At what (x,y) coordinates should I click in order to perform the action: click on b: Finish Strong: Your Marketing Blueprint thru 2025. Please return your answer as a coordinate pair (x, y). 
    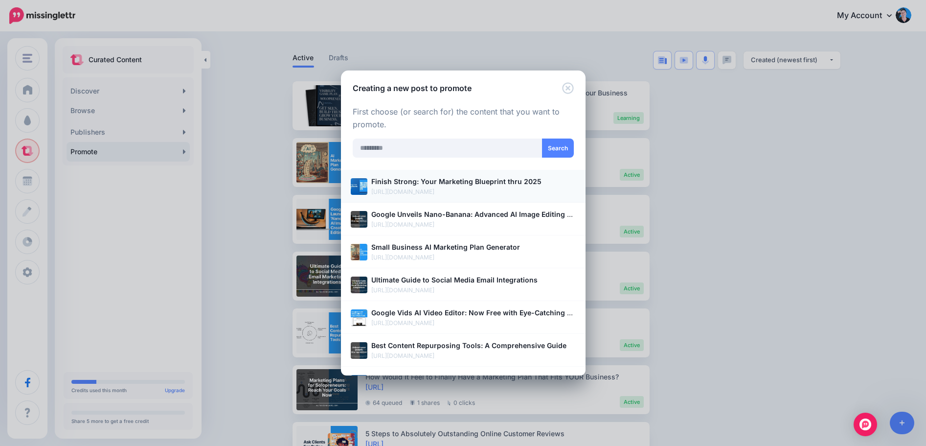
    Looking at the image, I should click on (456, 181).